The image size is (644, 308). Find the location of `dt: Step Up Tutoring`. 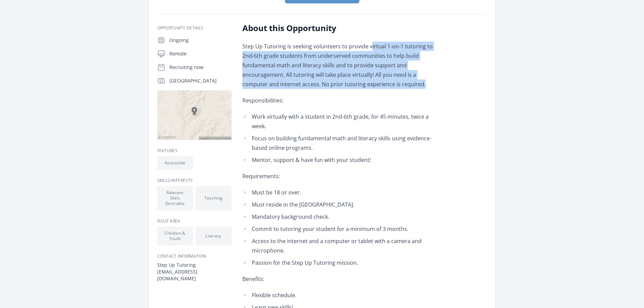

dt: Step Up Tutoring is located at coordinates (195, 265).